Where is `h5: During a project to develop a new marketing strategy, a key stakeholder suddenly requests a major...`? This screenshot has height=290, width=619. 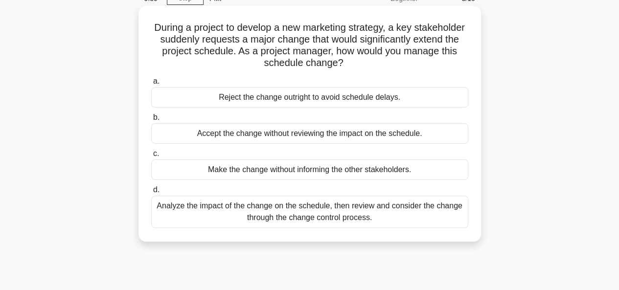 h5: During a project to develop a new marketing strategy, a key stakeholder suddenly requests a major... is located at coordinates (310, 45).